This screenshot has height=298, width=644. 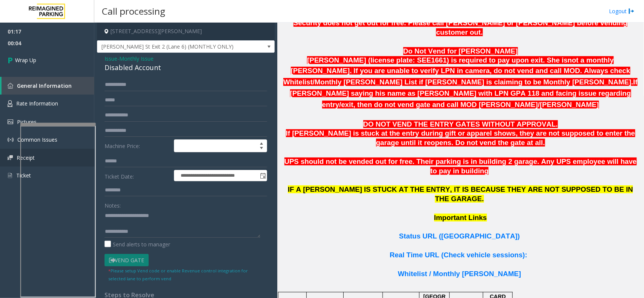 What do you see at coordinates (460, 217) in the screenshot?
I see `span: Important Links` at bounding box center [460, 217].